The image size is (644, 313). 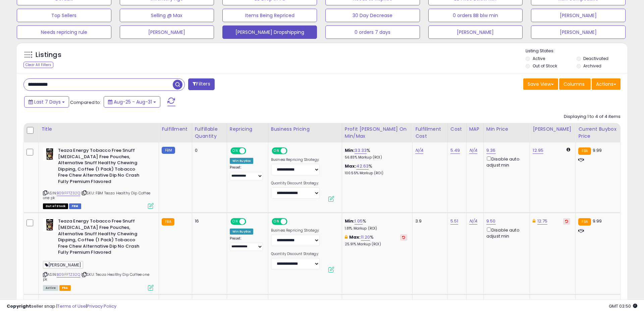 I want to click on a: 12.75, so click(x=542, y=222).